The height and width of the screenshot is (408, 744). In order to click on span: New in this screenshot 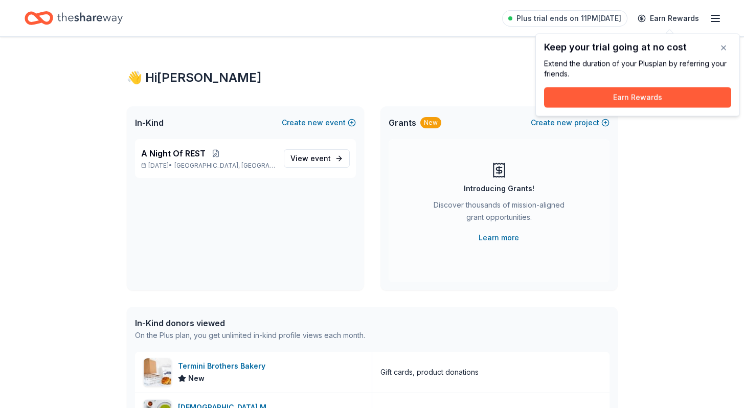, I will do `click(196, 379)`.